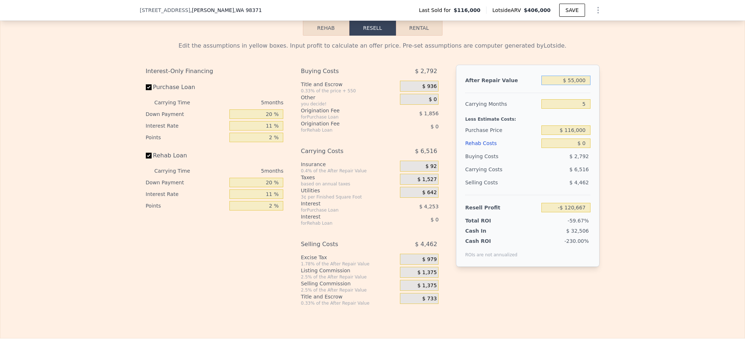  I want to click on div: Edit the assumptions in yellow boxes. Input profit to calculate an offer price. Pre-set assumptio..., so click(372, 46).